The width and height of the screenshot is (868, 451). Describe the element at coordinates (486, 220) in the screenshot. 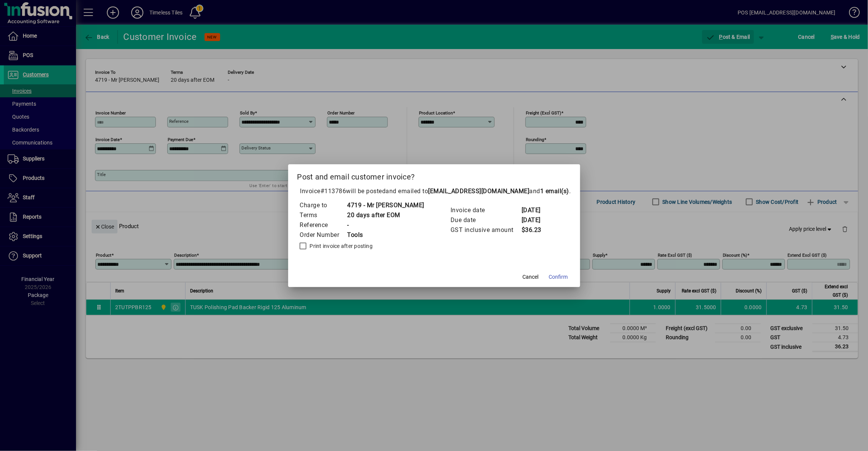

I see `td: Due date` at that location.